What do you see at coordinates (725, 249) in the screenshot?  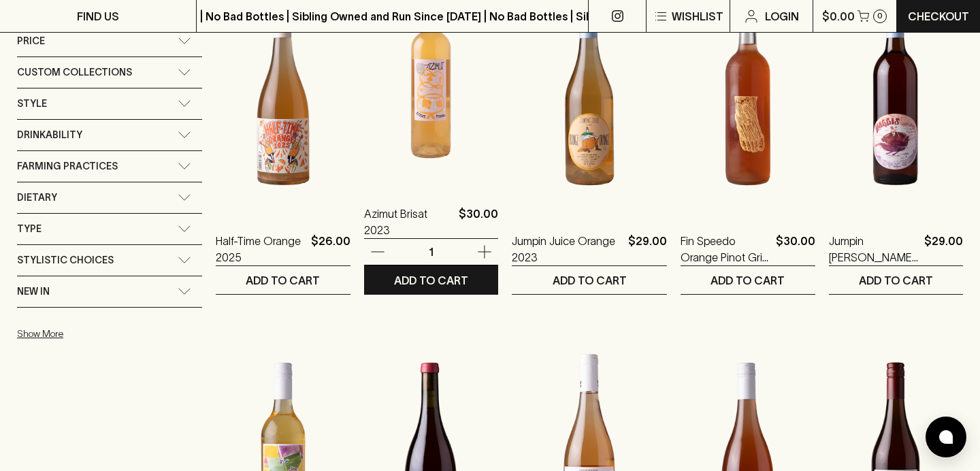 I see `a: Fin Speedo Orange Pinot Gris 2024` at bounding box center [725, 249].